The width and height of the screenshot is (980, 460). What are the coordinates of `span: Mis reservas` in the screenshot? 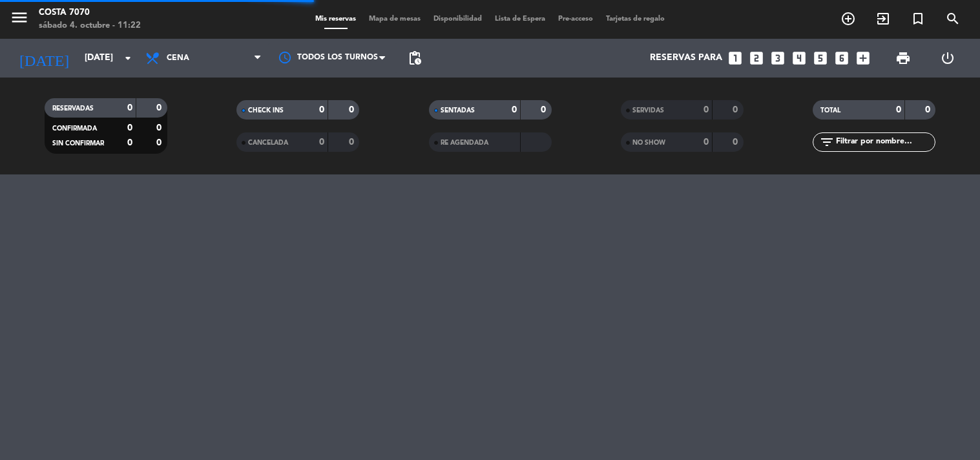 It's located at (335, 19).